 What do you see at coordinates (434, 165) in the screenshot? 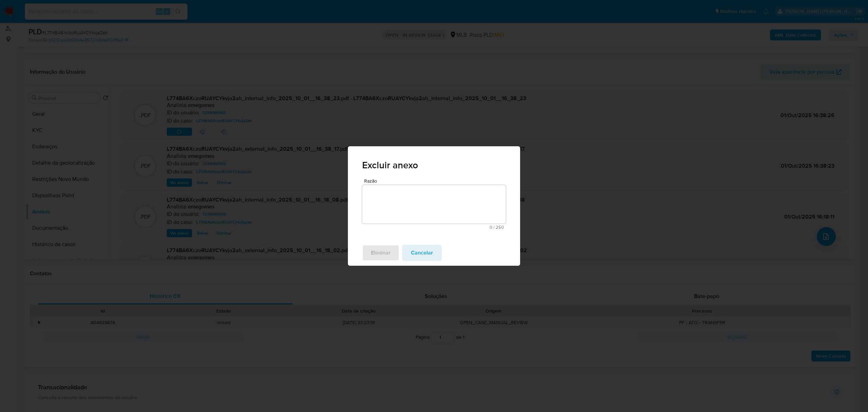
I see `span: Excluir anexo` at bounding box center [434, 165].